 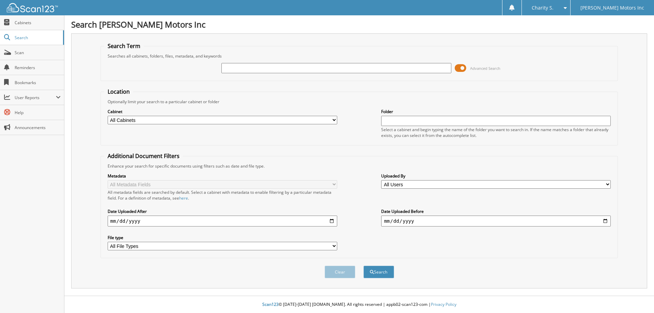 What do you see at coordinates (496, 176) in the screenshot?
I see `label: Uploaded By` at bounding box center [496, 176].